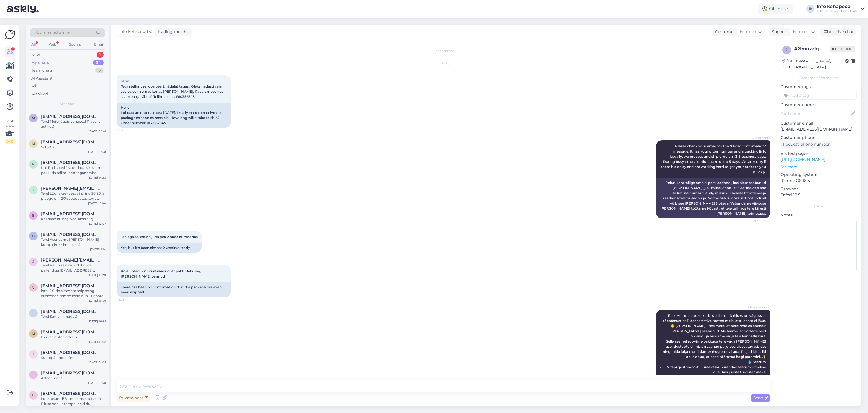  What do you see at coordinates (73, 337) in the screenshot?
I see `div: Eks ma ootan ära siis` at bounding box center [73, 337].